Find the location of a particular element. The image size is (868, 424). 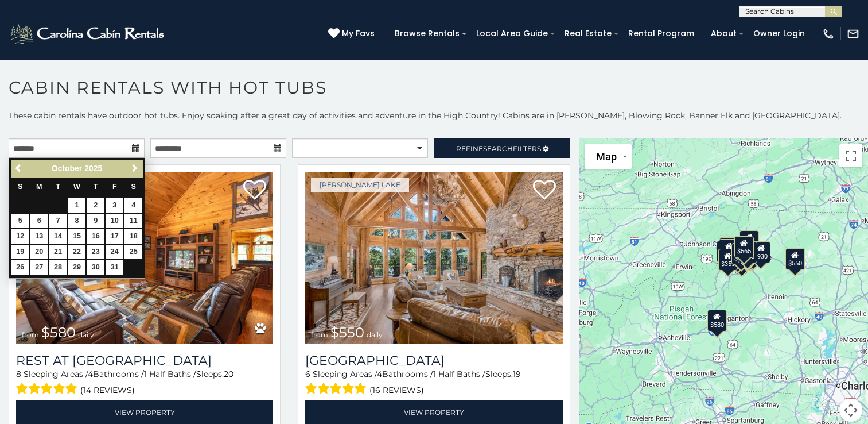

span: Sunday is located at coordinates (20, 187).